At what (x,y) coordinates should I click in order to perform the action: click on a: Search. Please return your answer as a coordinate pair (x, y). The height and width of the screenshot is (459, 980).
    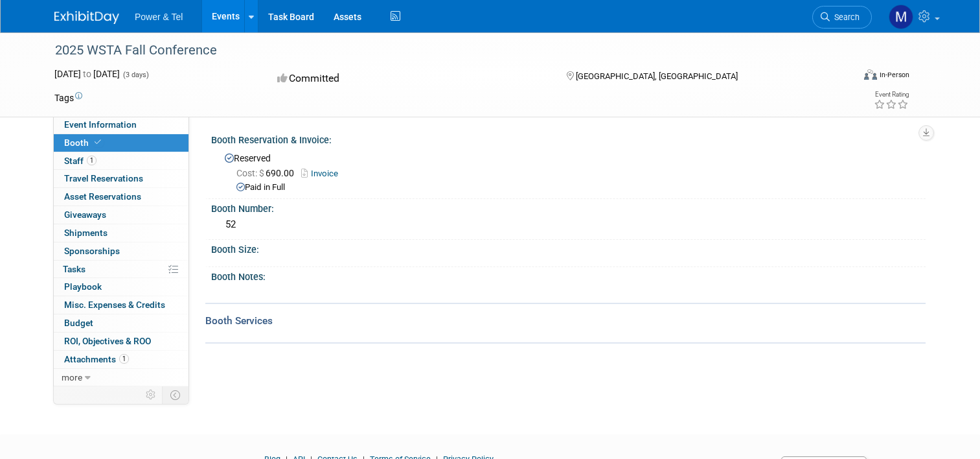
    Looking at the image, I should click on (842, 17).